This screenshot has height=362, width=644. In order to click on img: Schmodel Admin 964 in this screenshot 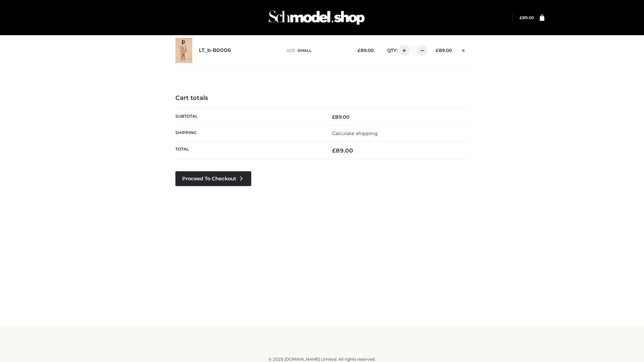, I will do `click(317, 17)`.